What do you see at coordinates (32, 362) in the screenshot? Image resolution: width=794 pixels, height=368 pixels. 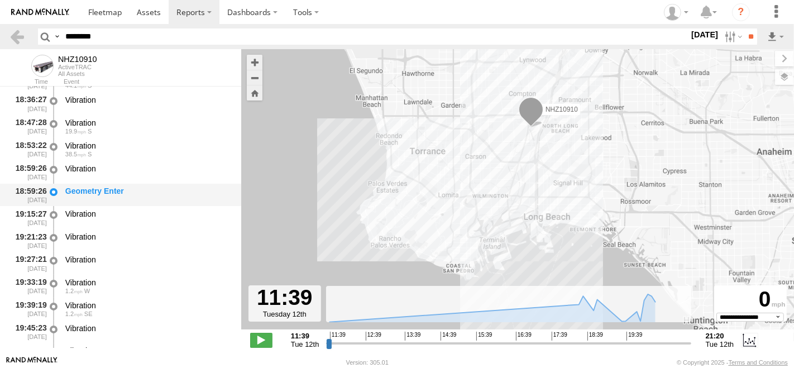 I see `a: Visit our Website` at bounding box center [32, 362].